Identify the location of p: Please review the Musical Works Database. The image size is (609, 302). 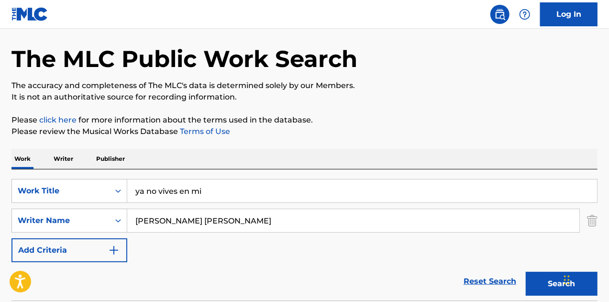
(304, 131).